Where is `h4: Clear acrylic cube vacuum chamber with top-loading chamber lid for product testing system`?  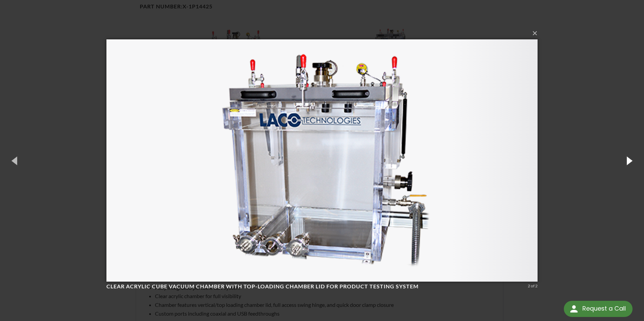
h4: Clear acrylic cube vacuum chamber with top-loading chamber lid for product testing system is located at coordinates (316, 286).